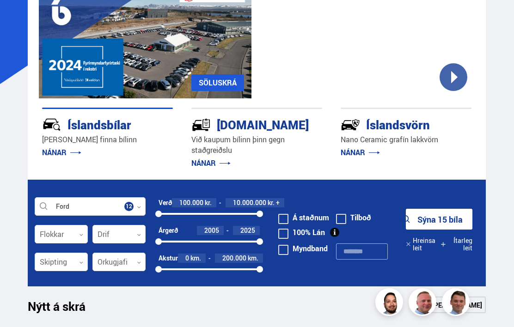 Image resolution: width=514 pixels, height=327 pixels. Describe the element at coordinates (303, 218) in the screenshot. I see `label: Á staðnum` at that location.